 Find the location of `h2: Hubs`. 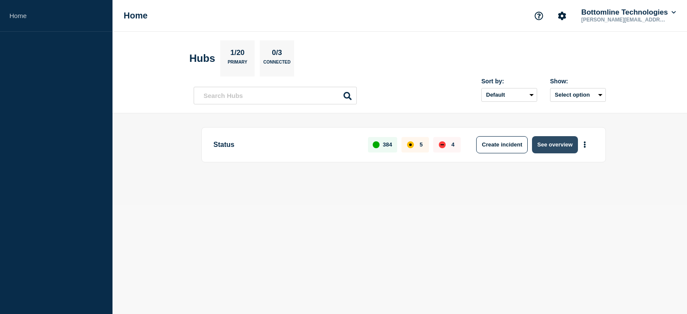

h2: Hubs is located at coordinates (202, 58).